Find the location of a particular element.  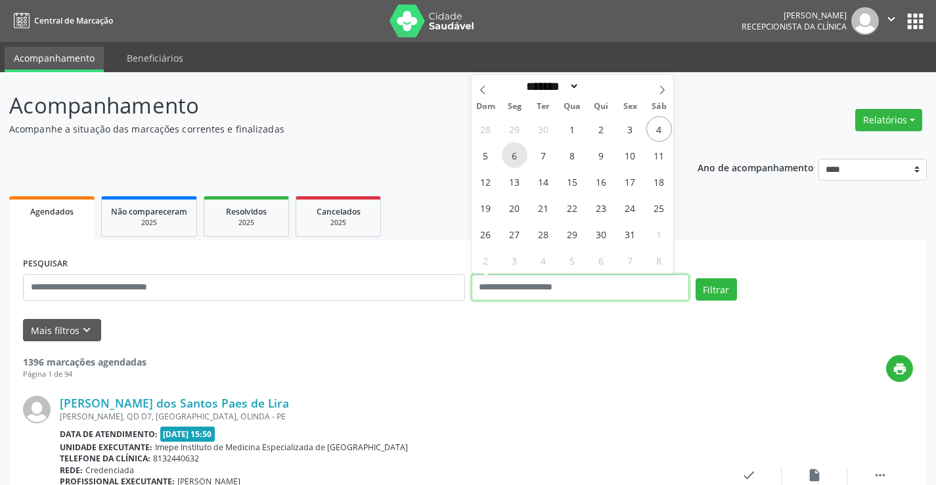

span: Outubro 18, 2025 is located at coordinates (659, 181).